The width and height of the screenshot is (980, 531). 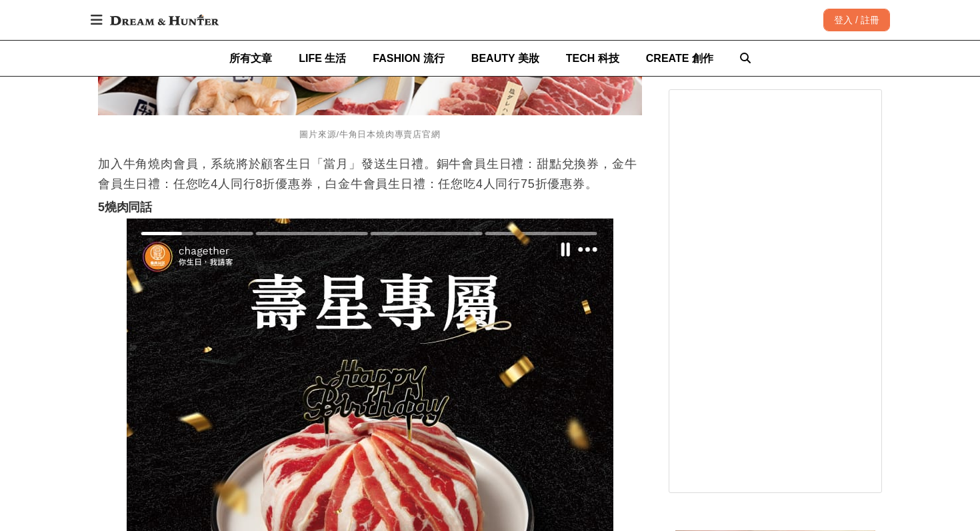 What do you see at coordinates (593, 58) in the screenshot?
I see `span: TECH 科技` at bounding box center [593, 58].